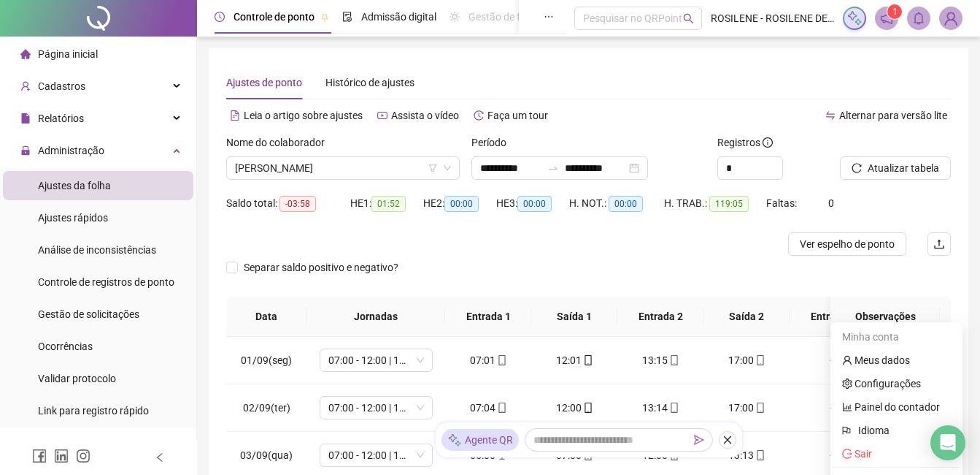 This screenshot has width=980, height=475. What do you see at coordinates (831, 115) in the screenshot?
I see `span: swap` at bounding box center [831, 115].